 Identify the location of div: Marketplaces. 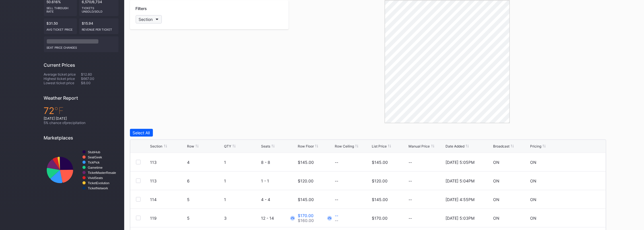
(81, 138).